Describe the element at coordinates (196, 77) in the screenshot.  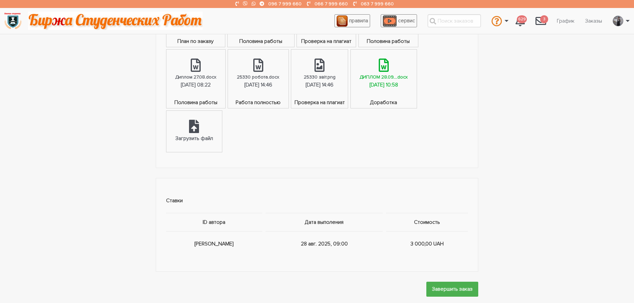
I see `div: Диплом 27.08.docx` at that location.